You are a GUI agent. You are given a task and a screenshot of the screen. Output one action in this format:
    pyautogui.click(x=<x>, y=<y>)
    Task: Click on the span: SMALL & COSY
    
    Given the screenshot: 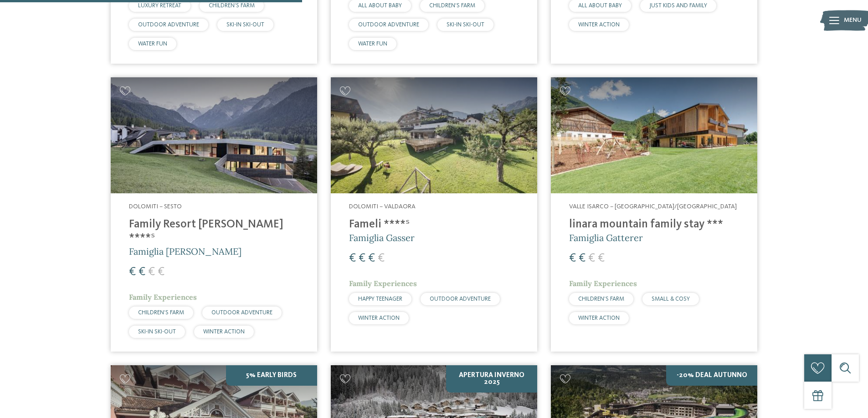 What is the action you would take?
    pyautogui.click(x=671, y=299)
    